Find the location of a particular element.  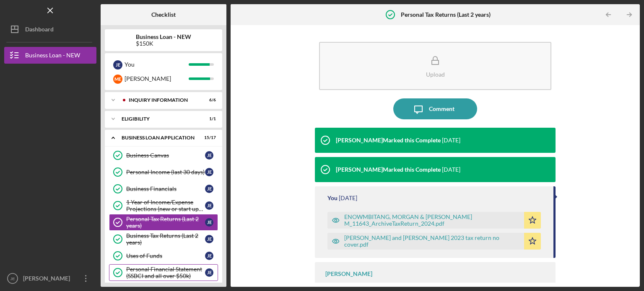

div: BUSINESS LOAN APPLICATION is located at coordinates (158, 138).